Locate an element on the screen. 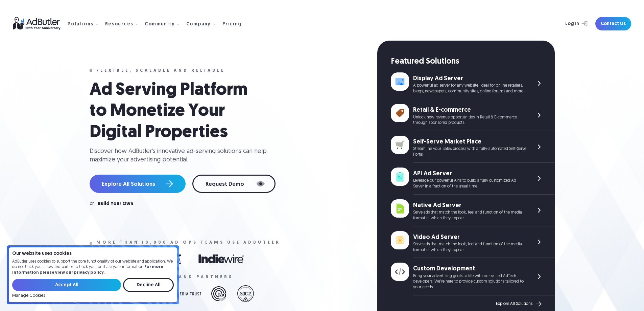  a: Request Demo is located at coordinates (234, 184).